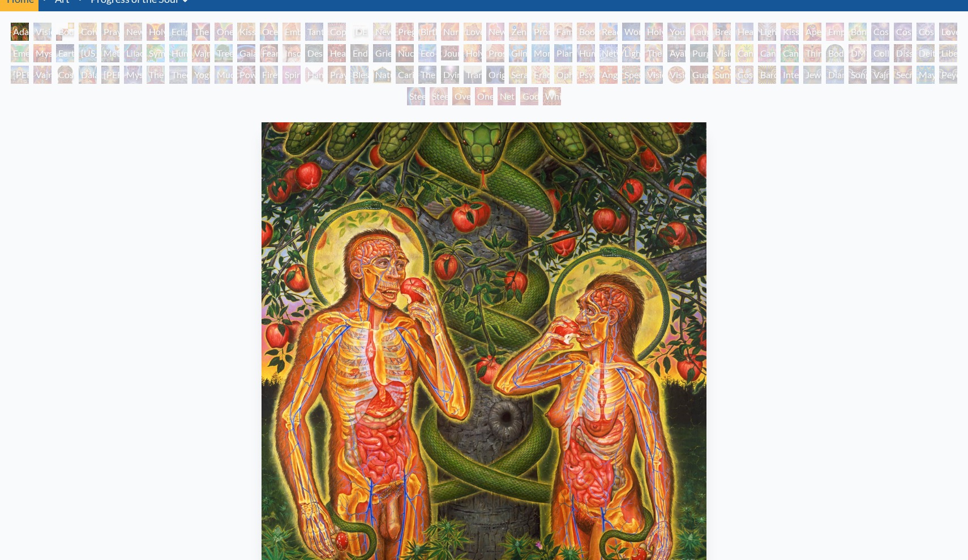 The width and height of the screenshot is (968, 560). Describe the element at coordinates (155, 53) in the screenshot. I see `div: Symbiosis: Gall Wasp & Oak Tree` at that location.